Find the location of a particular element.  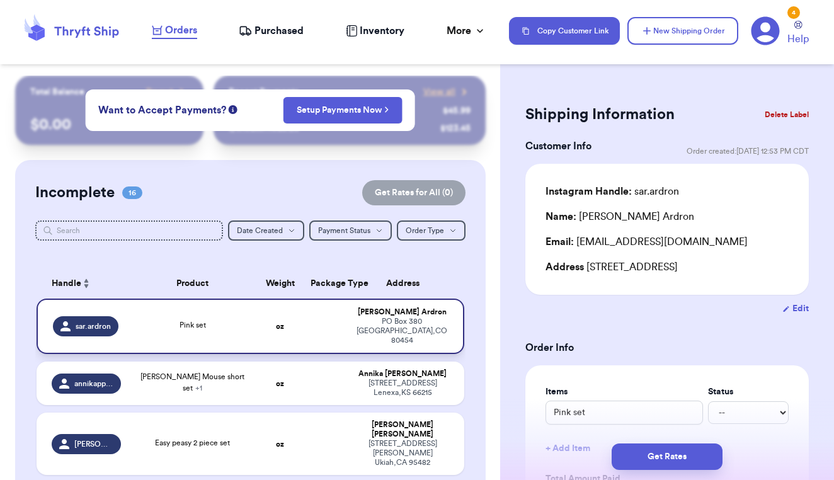

label: Items is located at coordinates (624, 392).